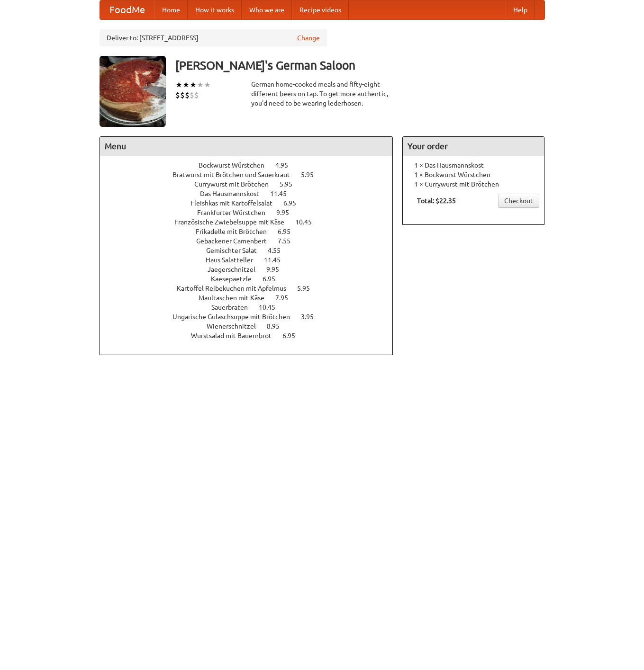  What do you see at coordinates (236, 203) in the screenshot?
I see `span: Fleishkas mit Kartoffelsalat` at bounding box center [236, 203].